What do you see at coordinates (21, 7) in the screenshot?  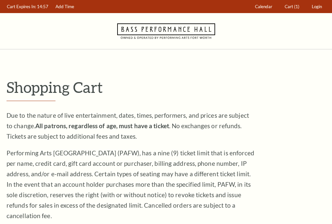 I see `span: Cart Expires In:` at bounding box center [21, 7].